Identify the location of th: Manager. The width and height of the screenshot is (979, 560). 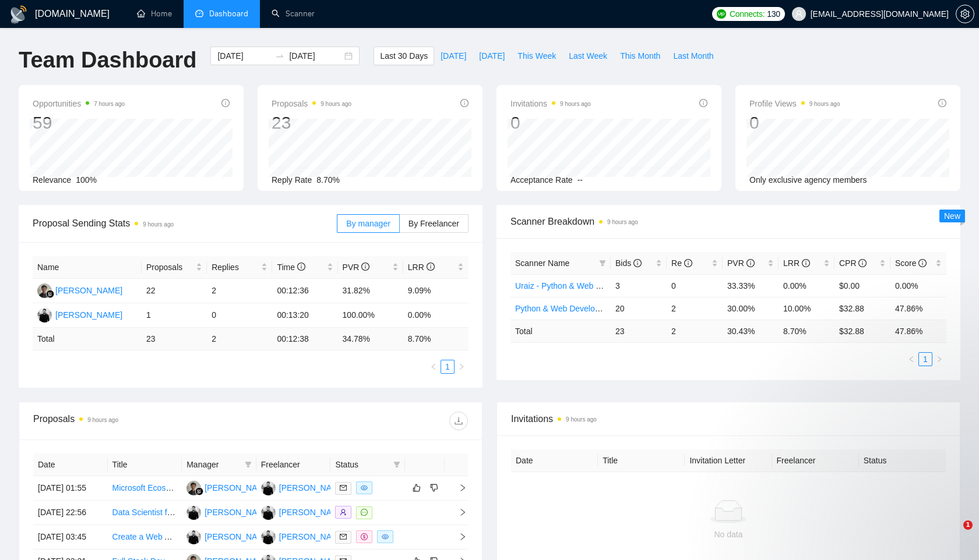
(219, 464).